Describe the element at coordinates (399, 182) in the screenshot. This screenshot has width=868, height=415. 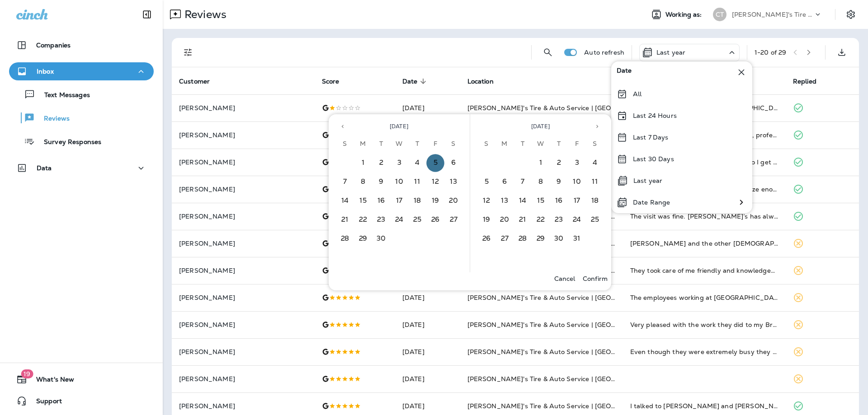
I see `button: 10` at that location.